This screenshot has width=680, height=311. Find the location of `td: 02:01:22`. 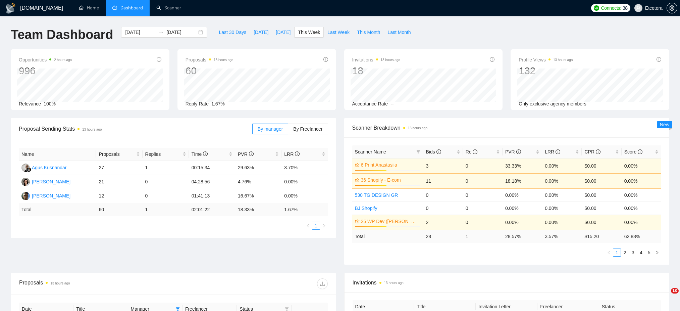

td: 02:01:22 is located at coordinates (212, 209).